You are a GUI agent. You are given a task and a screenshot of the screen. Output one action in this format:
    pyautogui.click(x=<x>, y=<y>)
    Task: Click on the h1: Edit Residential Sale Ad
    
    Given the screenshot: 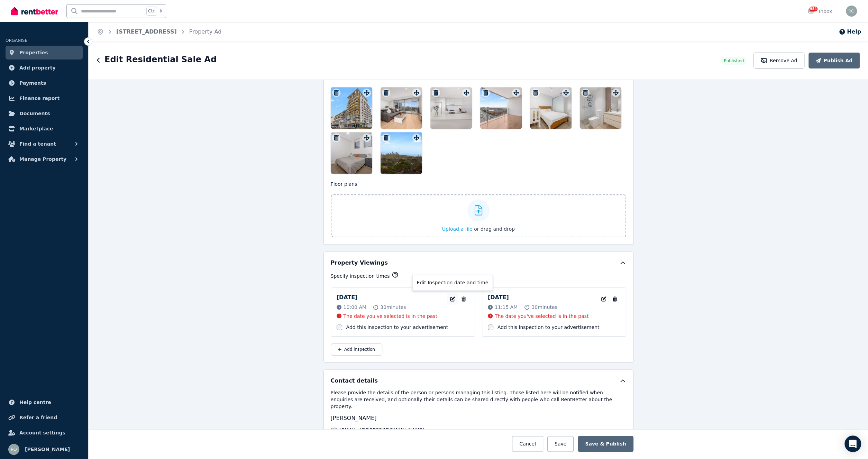 What is the action you would take?
    pyautogui.click(x=161, y=60)
    